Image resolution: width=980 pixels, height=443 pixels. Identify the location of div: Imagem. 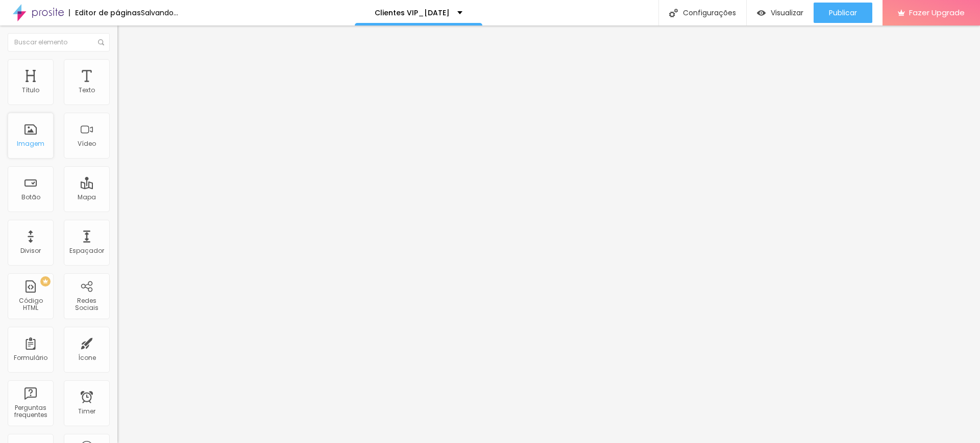
(31, 144).